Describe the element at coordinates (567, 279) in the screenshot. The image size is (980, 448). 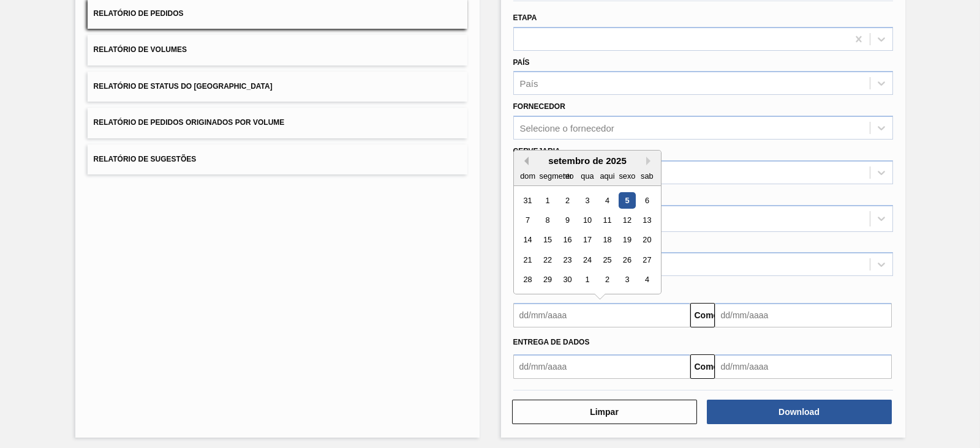
I see `div: Escolha terça-feira, 30 de setembro de 2025` at that location.